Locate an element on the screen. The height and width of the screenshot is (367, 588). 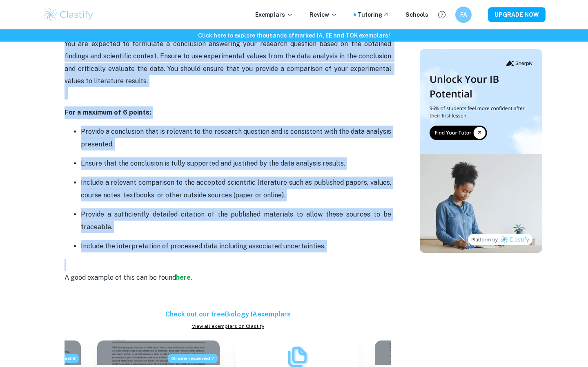
span: A good example of this can be found is located at coordinates (120, 278).